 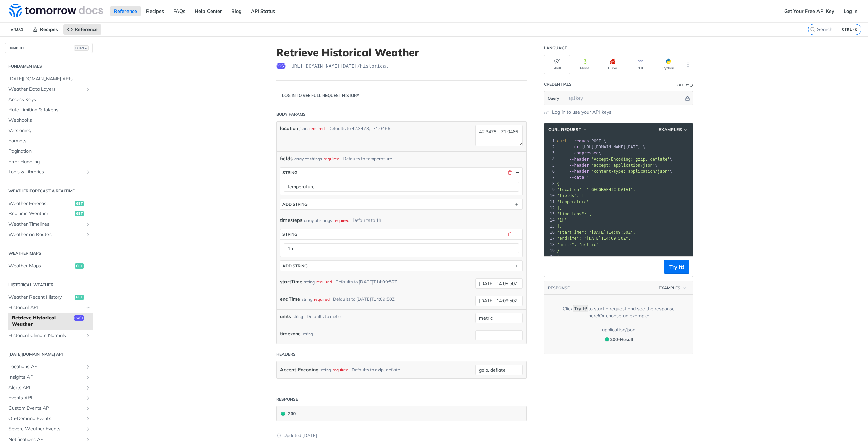 What do you see at coordinates (292, 220) in the screenshot?
I see `span: timesteps` at bounding box center [292, 220].